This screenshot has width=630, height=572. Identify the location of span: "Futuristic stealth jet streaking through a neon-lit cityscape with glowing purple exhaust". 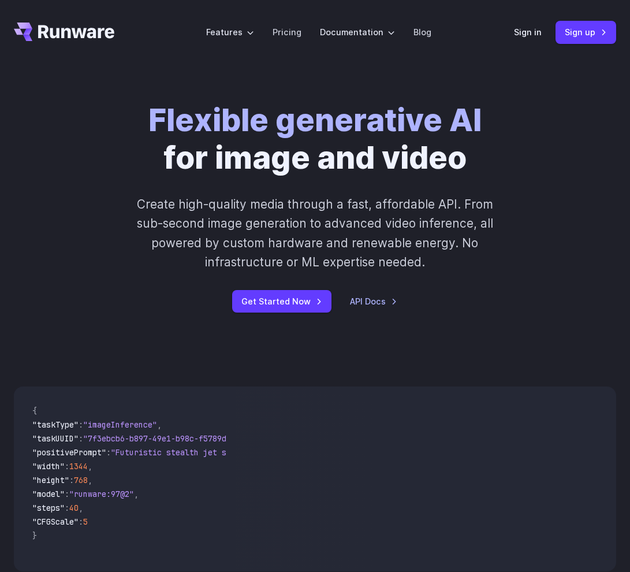
(321, 452).